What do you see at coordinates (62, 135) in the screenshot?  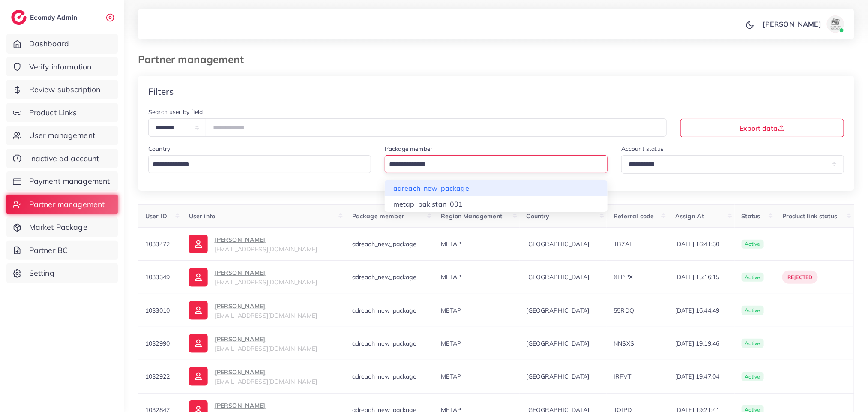 I see `span: User management` at bounding box center [62, 135].